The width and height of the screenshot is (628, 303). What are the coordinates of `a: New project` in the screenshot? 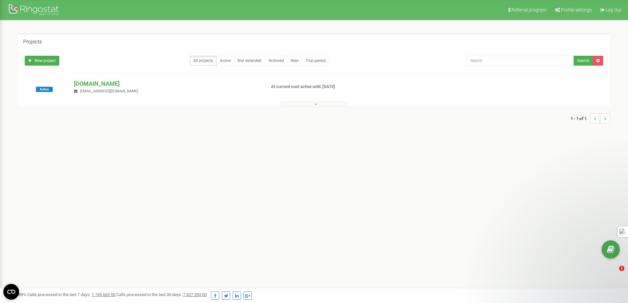 It's located at (42, 61).